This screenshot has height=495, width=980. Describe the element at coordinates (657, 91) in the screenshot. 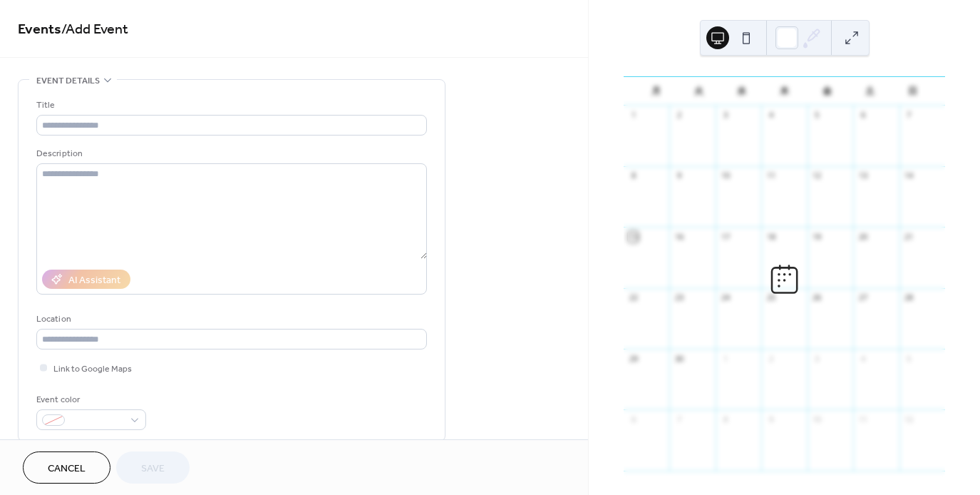

I see `div: 月` at that location.